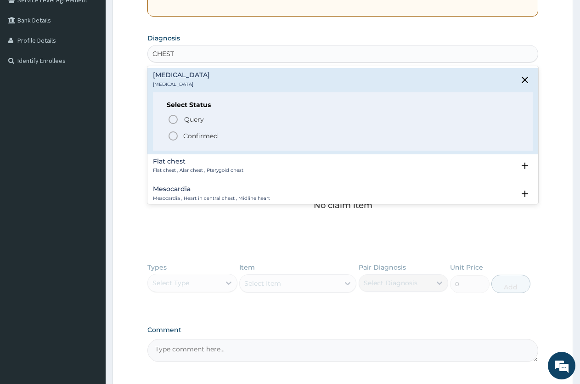 The image size is (580, 384). Describe the element at coordinates (211, 189) in the screenshot. I see `h4: Mesocardia` at that location.